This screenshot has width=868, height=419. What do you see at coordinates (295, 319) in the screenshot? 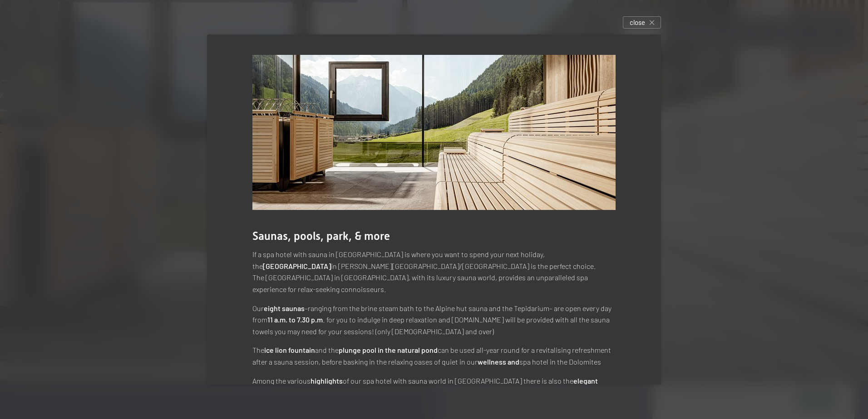
I see `strong: 11 a.m. to 7.30 p.m` at bounding box center [295, 319].